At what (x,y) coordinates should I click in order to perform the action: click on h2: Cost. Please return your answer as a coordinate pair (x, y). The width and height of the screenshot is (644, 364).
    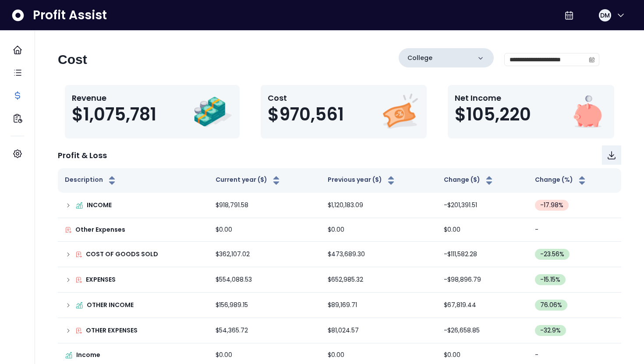
    Looking at the image, I should click on (72, 60).